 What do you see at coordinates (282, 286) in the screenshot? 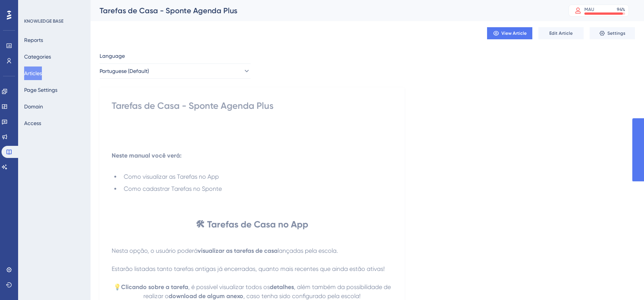
I see `strong: detalhes` at bounding box center [282, 286].